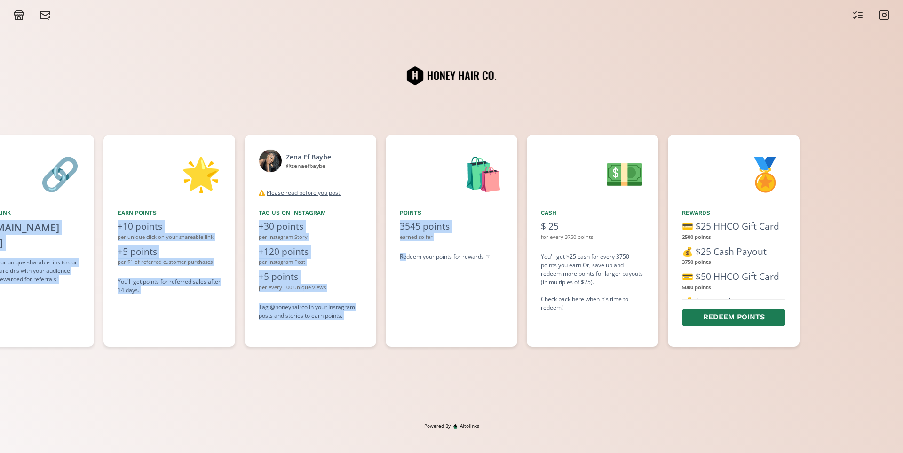  I want to click on div: $ 25, so click(592, 226).